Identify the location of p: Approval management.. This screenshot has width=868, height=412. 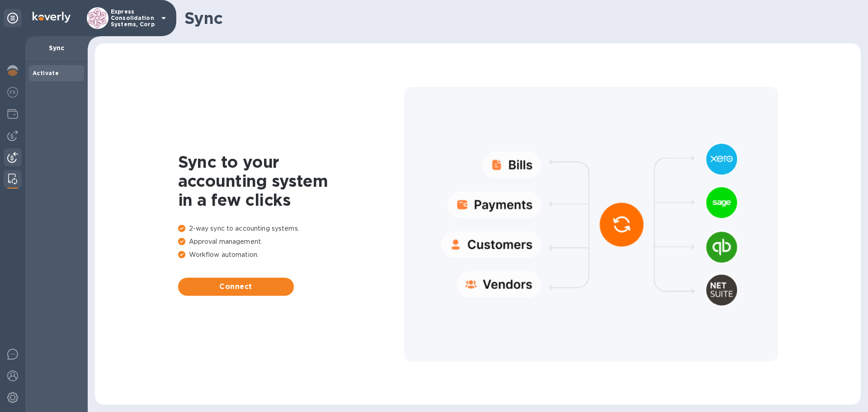
(291, 241).